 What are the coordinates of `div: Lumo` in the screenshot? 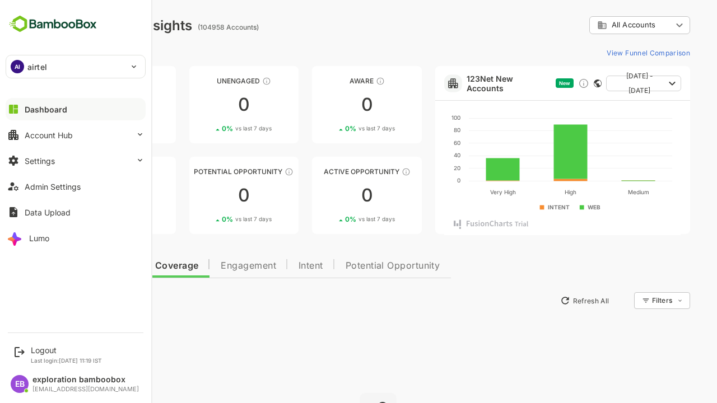 It's located at (39, 238).